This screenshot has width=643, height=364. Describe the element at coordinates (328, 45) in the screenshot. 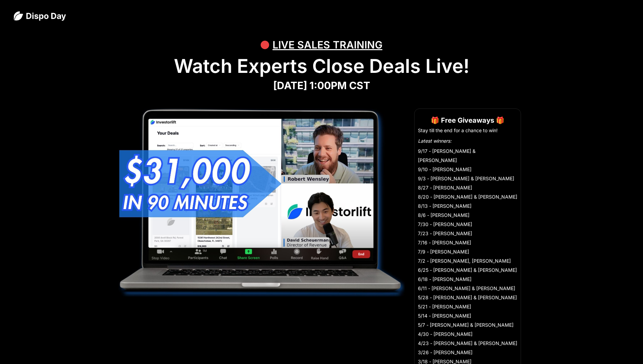

I see `div: LIVE SALES TRAINING` at that location.